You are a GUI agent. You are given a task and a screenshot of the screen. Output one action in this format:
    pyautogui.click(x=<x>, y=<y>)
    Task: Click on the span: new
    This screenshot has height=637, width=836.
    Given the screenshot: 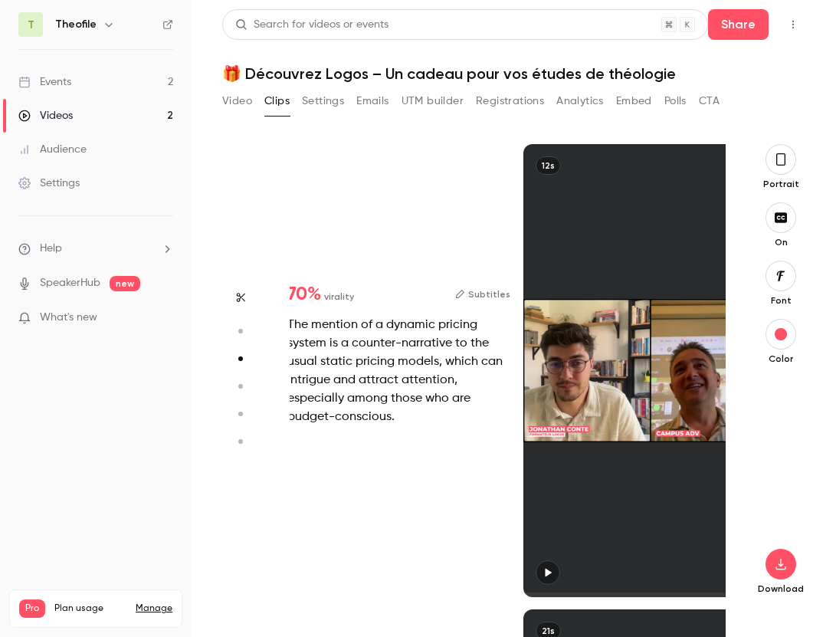 What is the action you would take?
    pyautogui.click(x=125, y=283)
    